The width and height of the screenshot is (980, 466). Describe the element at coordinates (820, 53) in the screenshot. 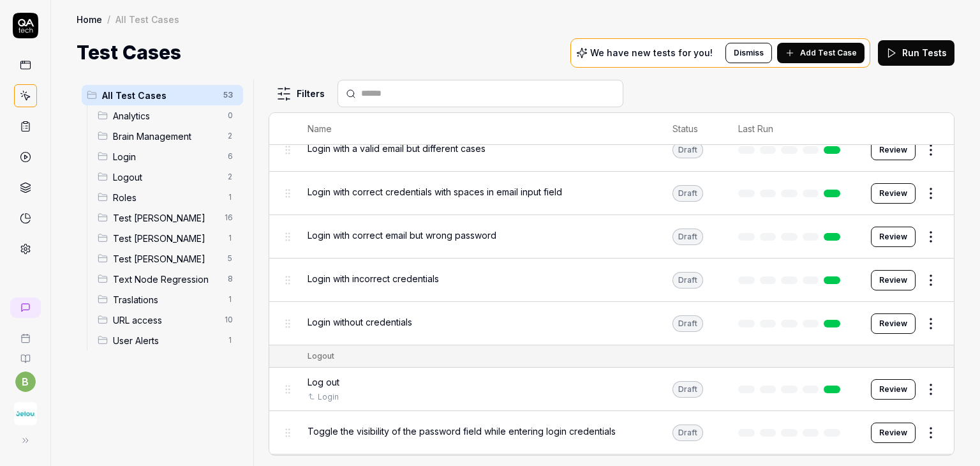

I see `button: Add Test Case` at that location.